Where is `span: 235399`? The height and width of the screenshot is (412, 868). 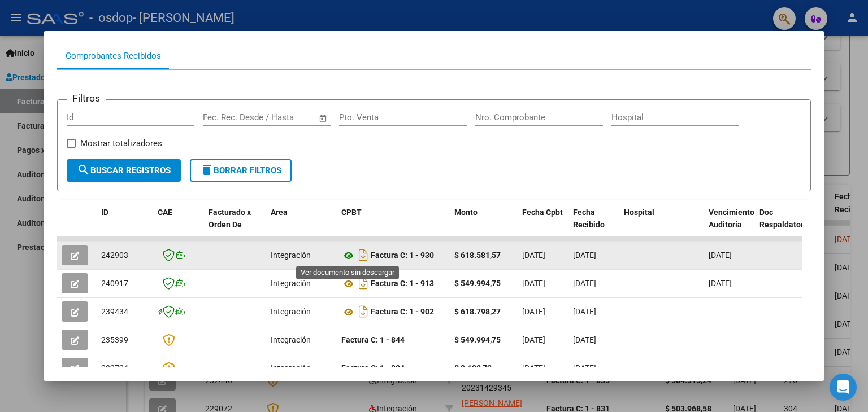 span: 235399 is located at coordinates (115, 340).